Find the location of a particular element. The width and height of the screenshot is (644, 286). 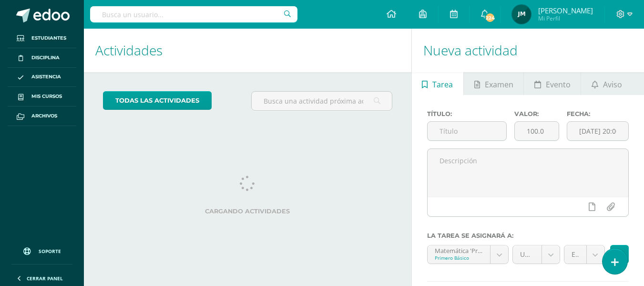

a: Aviso is located at coordinates (606, 83).